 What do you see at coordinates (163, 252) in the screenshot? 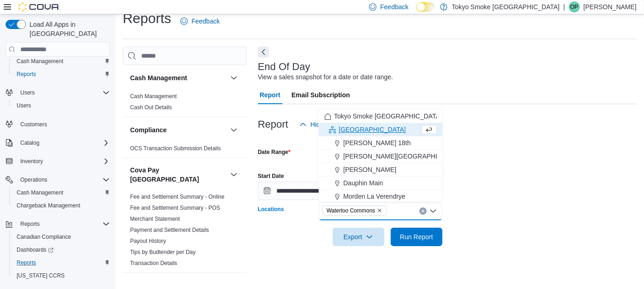
I see `a: Tips by Budtender per Day` at bounding box center [163, 252].